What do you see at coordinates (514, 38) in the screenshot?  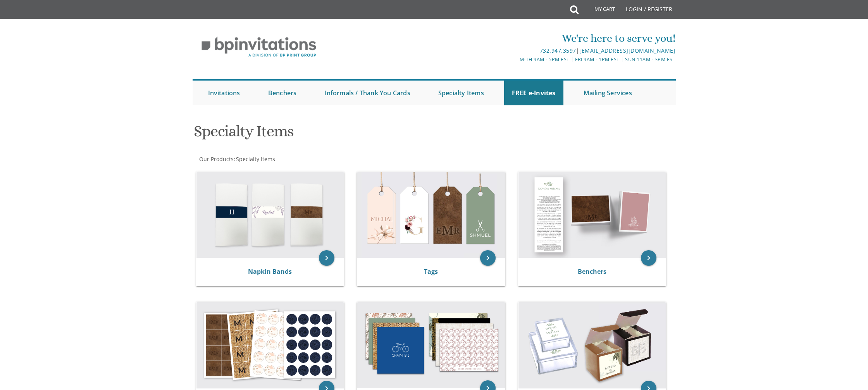 I see `div: We're here to serve you!` at bounding box center [514, 38].